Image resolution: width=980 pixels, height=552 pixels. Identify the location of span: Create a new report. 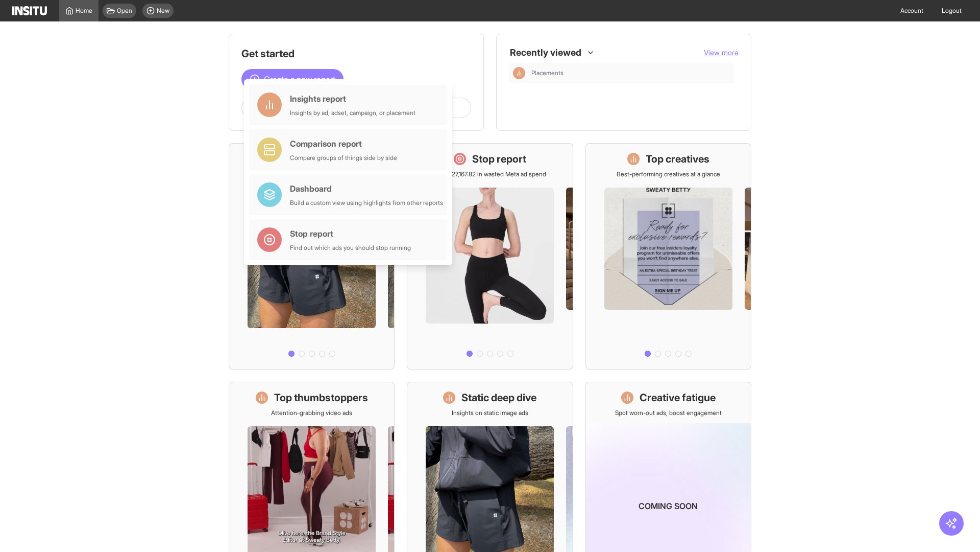
(299, 79).